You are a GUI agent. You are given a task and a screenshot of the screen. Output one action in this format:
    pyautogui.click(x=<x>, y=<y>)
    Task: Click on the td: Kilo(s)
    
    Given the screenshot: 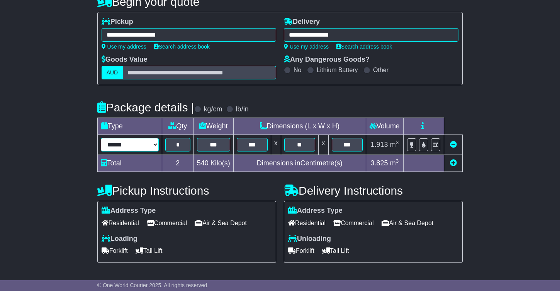 What is the action you would take?
    pyautogui.click(x=213, y=164)
    